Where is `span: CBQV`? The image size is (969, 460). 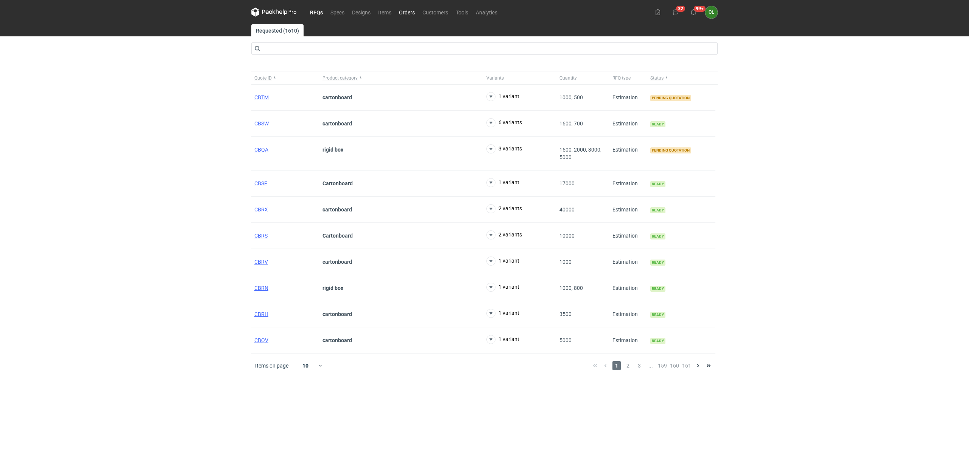 span: CBQV is located at coordinates (261, 340).